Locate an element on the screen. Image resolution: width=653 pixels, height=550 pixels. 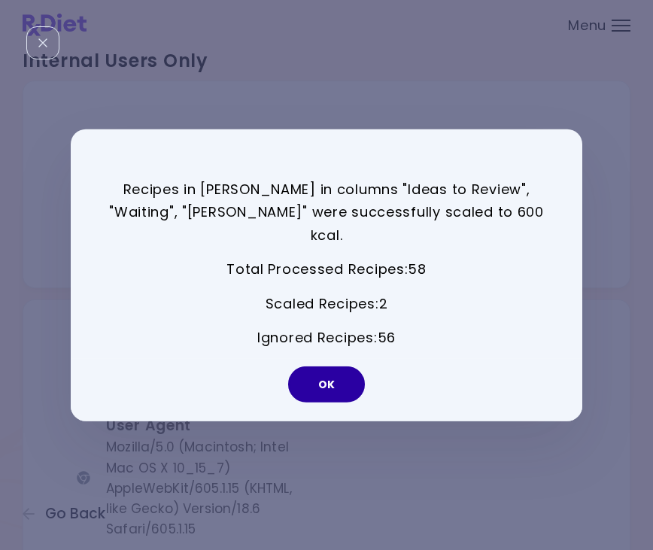
p: Ignored Recipes : 56 is located at coordinates (326, 338).